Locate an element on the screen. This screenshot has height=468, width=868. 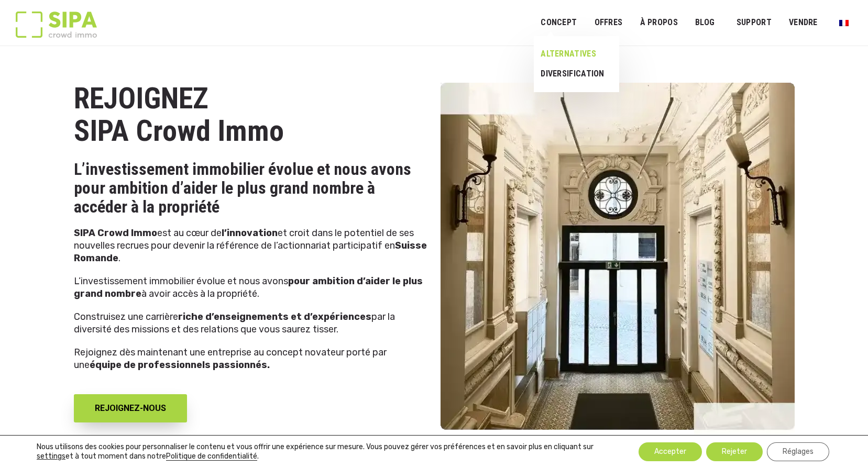
img: Logo is located at coordinates (56, 25).